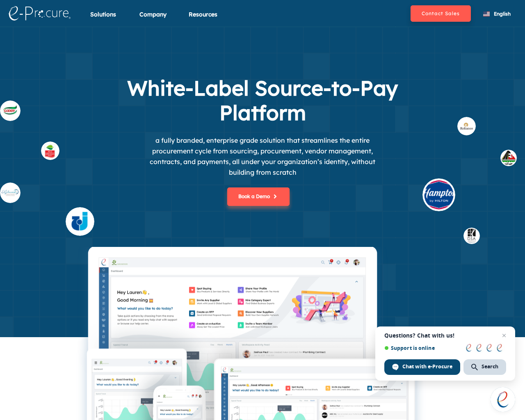  I want to click on span: Chat with e-Procure, so click(427, 367).